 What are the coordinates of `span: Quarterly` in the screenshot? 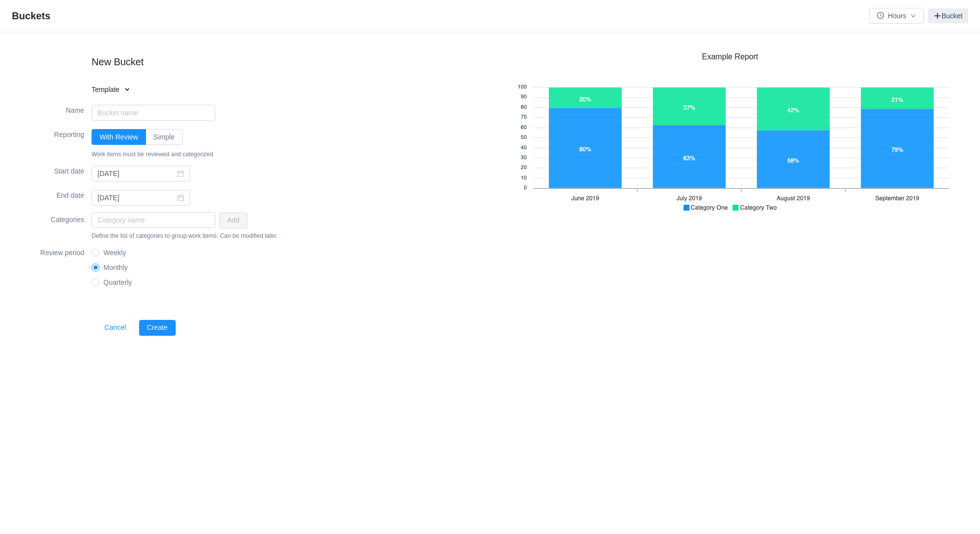 It's located at (118, 282).